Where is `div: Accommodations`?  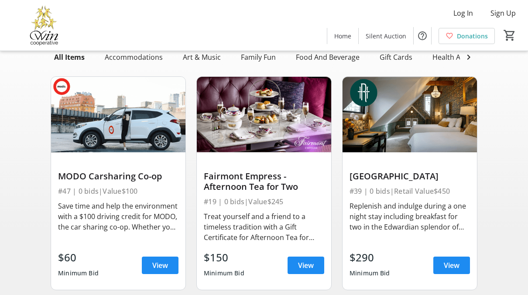 div: Accommodations is located at coordinates (134, 57).